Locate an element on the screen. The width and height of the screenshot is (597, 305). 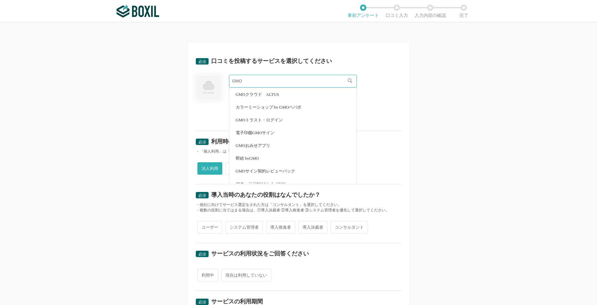
span: 導入決裁者 is located at coordinates (313, 227).